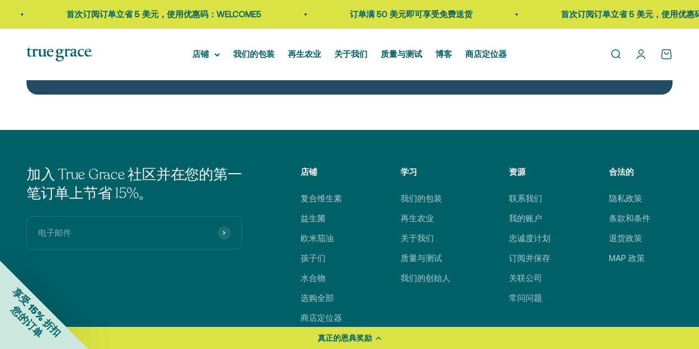 The height and width of the screenshot is (349, 699). Describe the element at coordinates (627, 258) in the screenshot. I see `font: MAP 政策` at that location.